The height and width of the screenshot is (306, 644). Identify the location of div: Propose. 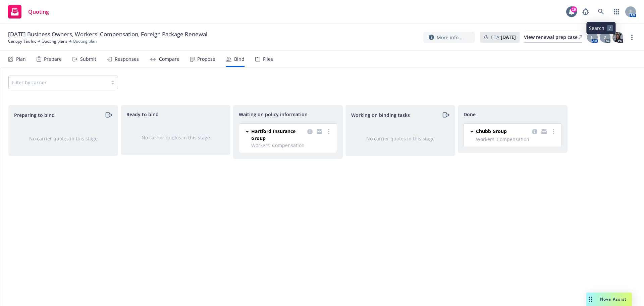
(206, 59).